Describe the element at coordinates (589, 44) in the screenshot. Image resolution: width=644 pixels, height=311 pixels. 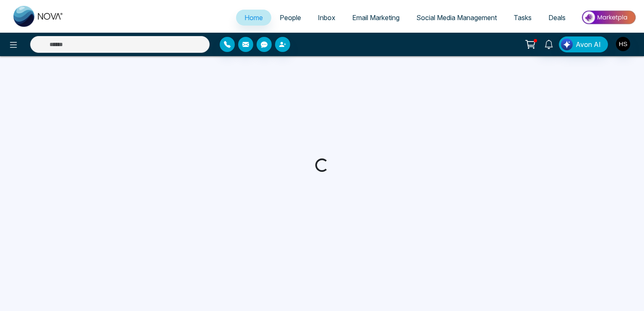
I see `span: Avon AI` at that location.